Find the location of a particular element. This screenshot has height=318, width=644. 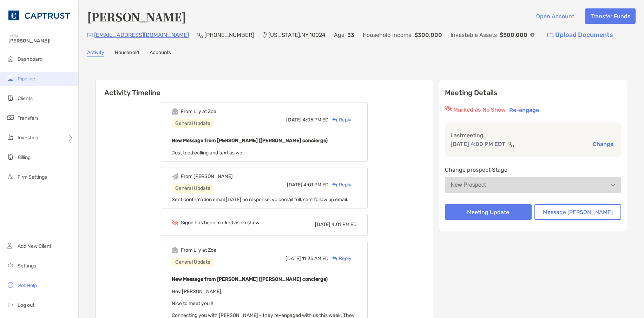

p: 33 is located at coordinates (351, 35).